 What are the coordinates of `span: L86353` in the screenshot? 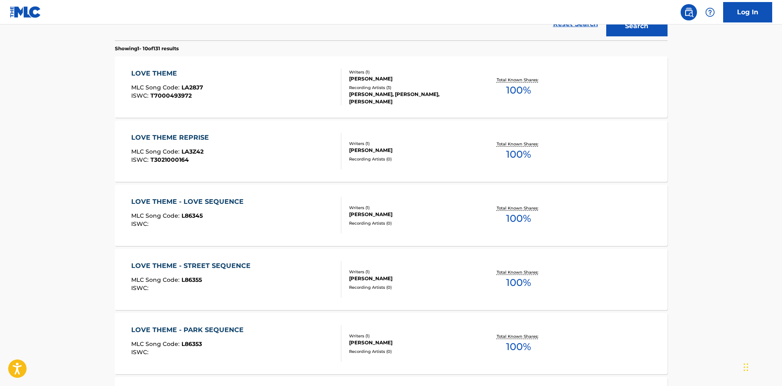 It's located at (192, 344).